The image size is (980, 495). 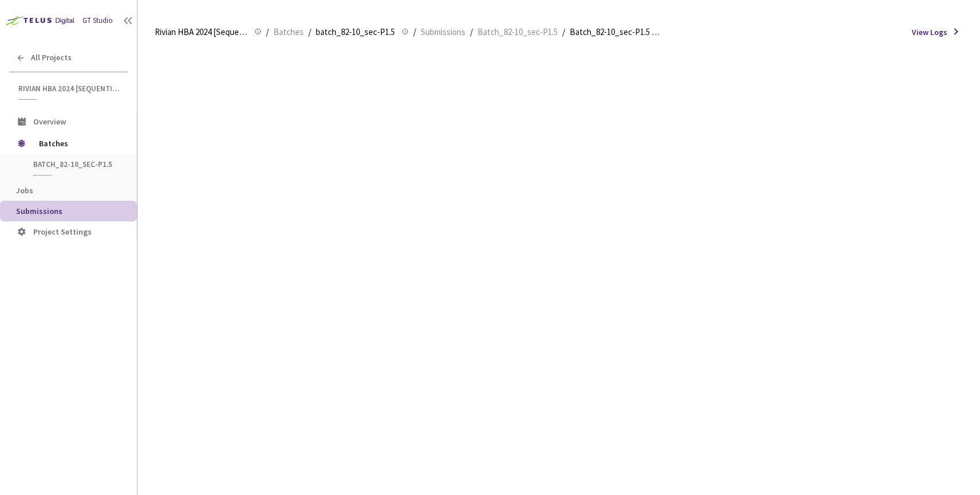 I want to click on span: Jobs, so click(x=24, y=190).